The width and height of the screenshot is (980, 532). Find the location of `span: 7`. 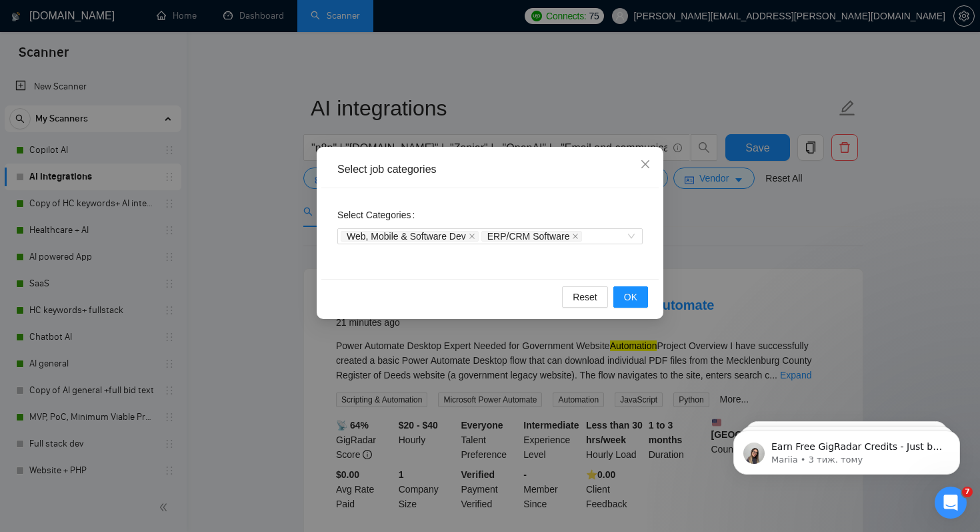

span: 7 is located at coordinates (967, 491).